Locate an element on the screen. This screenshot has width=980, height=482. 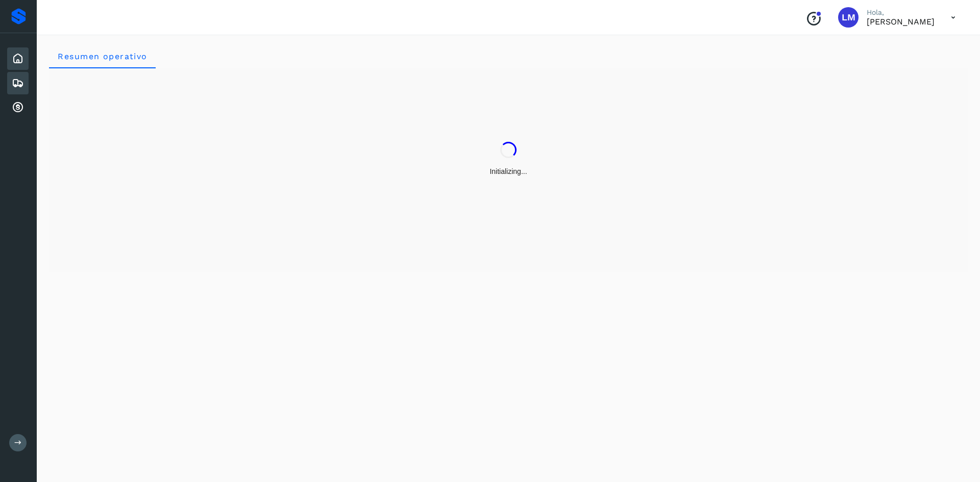
p: Lilia Mercado Morales is located at coordinates (901, 21).